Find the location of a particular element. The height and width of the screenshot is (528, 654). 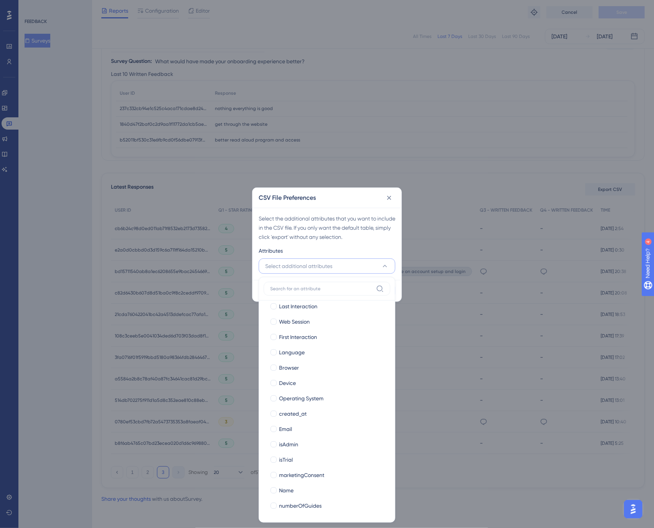

span: Email is located at coordinates (285, 429).